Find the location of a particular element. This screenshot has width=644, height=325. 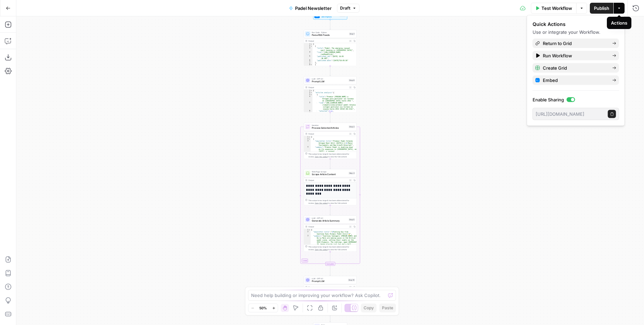

div: 8 is located at coordinates (308, 65).